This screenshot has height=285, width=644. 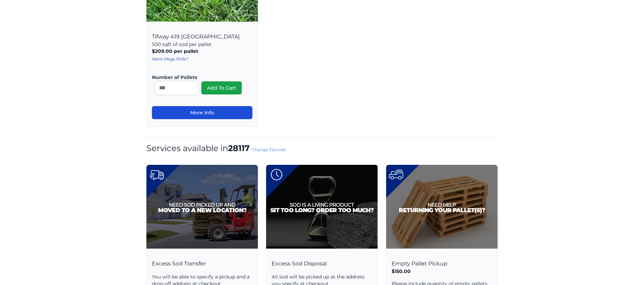 I want to click on img: Excess Sod Disposal Product Image, so click(x=322, y=207).